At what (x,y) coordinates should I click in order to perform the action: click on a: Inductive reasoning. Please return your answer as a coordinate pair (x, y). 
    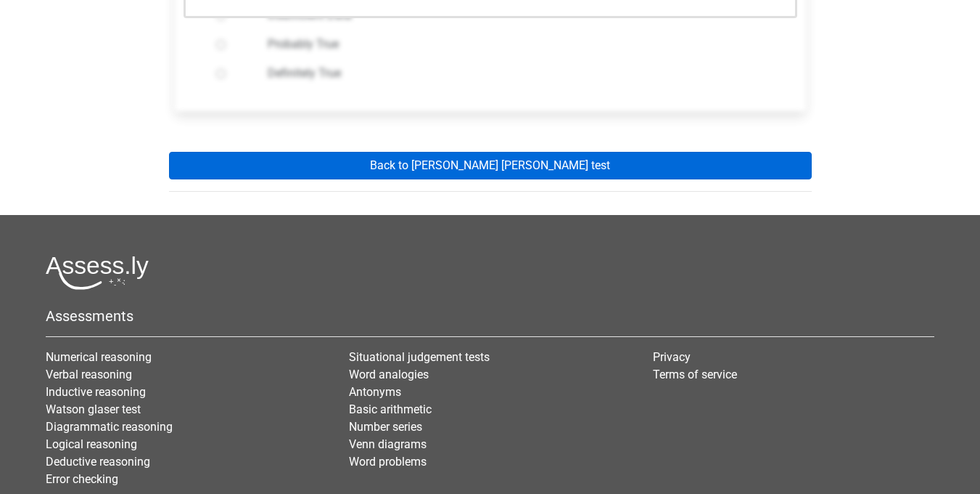
    Looking at the image, I should click on (95, 391).